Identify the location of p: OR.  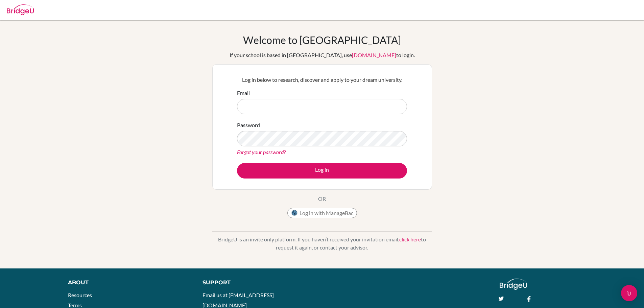
(322, 199).